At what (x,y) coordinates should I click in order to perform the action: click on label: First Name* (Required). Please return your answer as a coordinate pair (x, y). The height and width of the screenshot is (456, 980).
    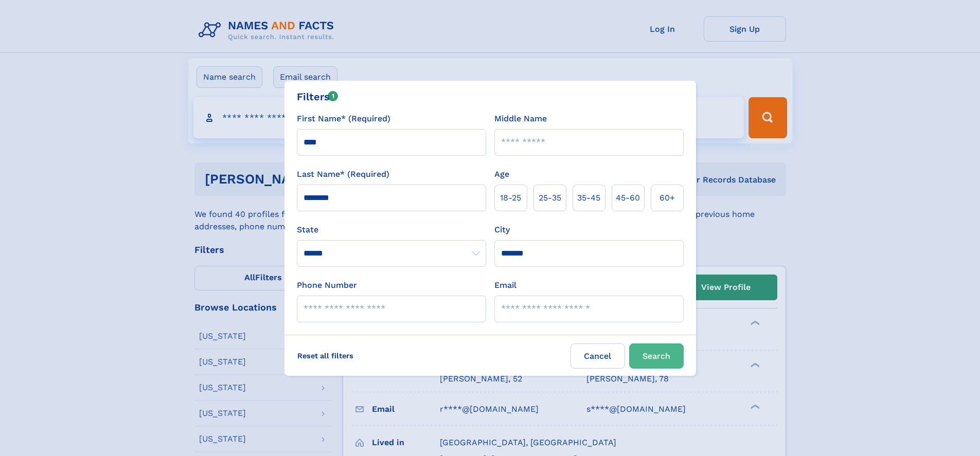
    Looking at the image, I should click on (344, 119).